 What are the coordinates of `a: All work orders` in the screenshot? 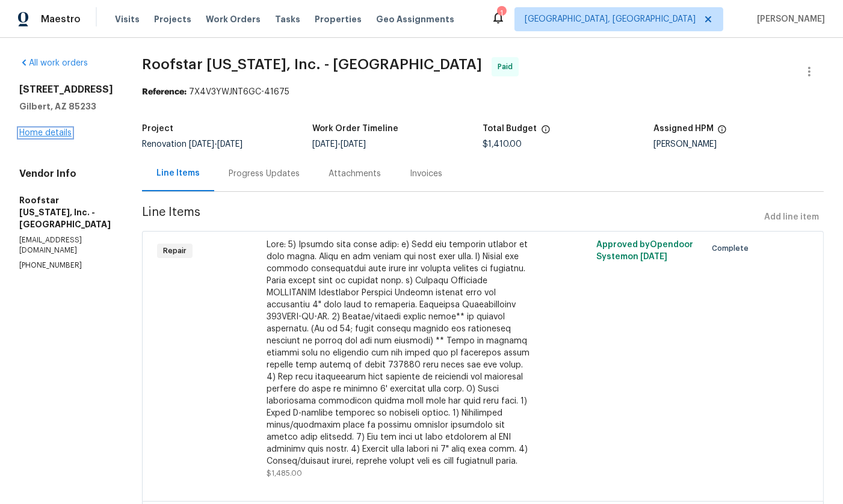 It's located at (54, 63).